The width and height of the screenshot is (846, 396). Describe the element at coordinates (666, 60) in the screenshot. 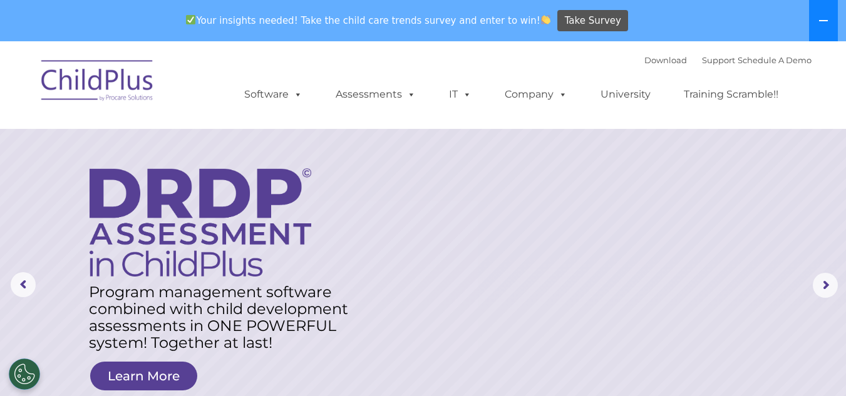

I see `a: Download` at that location.